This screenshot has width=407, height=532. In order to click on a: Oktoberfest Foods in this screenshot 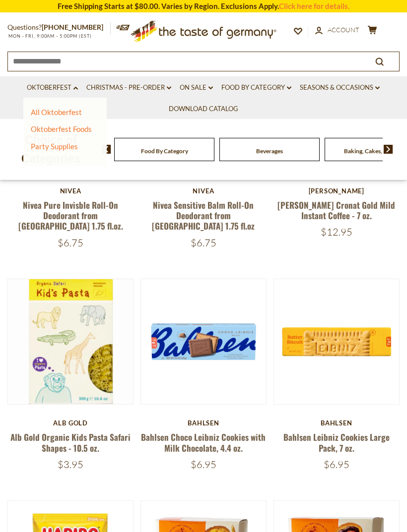, I will do `click(61, 129)`.